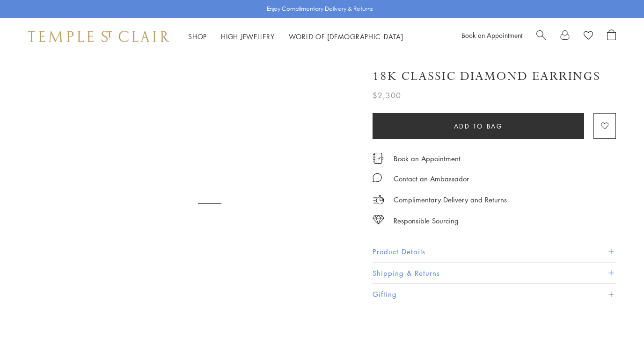 The width and height of the screenshot is (644, 337). Describe the element at coordinates (99, 37) in the screenshot. I see `img: Temple St. Clair` at that location.